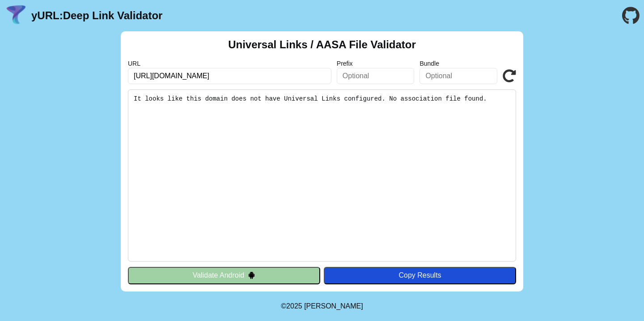 The image size is (644, 321). I want to click on pre: It looks like this domain does not have Universal Links configured. No association file found., so click(322, 175).